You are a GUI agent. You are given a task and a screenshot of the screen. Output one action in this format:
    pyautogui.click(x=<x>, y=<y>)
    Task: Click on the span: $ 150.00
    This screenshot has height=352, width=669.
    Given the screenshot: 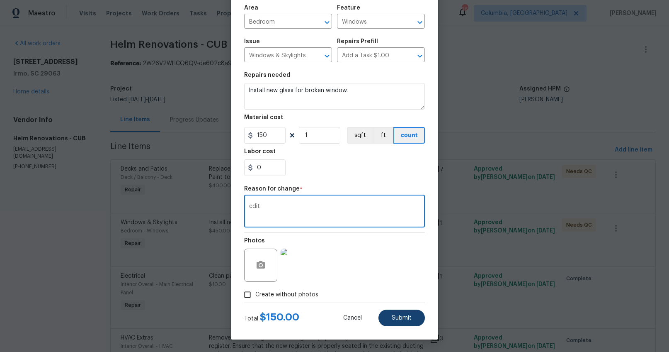 What is the action you would take?
    pyautogui.click(x=280, y=317)
    